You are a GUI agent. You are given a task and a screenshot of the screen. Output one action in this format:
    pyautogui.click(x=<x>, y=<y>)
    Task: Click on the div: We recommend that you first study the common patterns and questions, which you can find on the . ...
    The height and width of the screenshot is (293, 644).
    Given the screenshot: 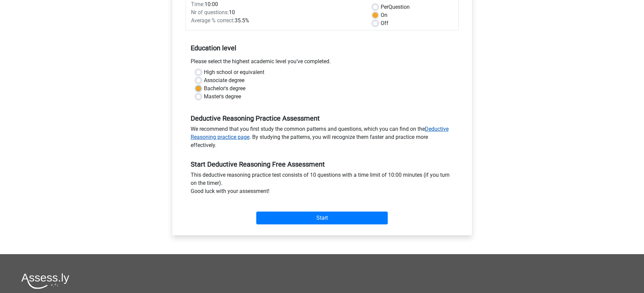 What is the action you would take?
    pyautogui.click(x=322, y=138)
    